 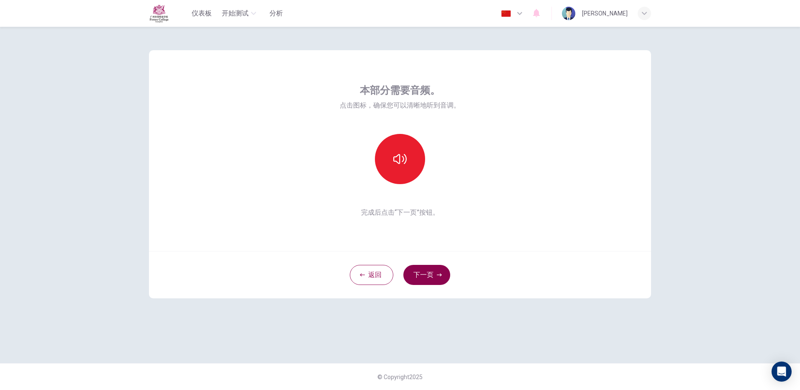 I want to click on span: 仪表板, so click(x=202, y=13).